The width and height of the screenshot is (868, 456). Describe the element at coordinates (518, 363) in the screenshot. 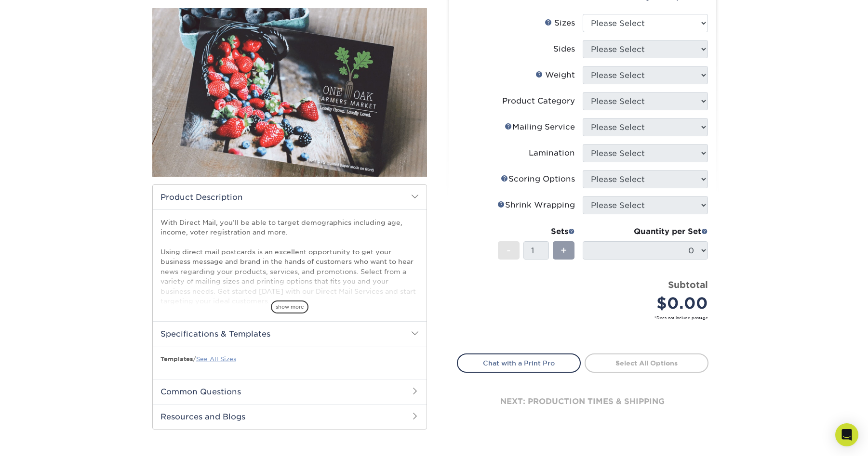

I see `a: Chat with a Print Pro` at that location.